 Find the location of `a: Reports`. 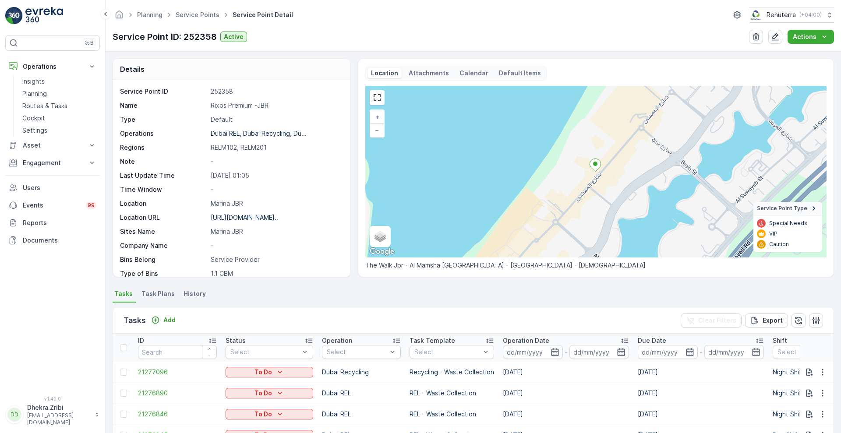

a: Reports is located at coordinates (53, 223).